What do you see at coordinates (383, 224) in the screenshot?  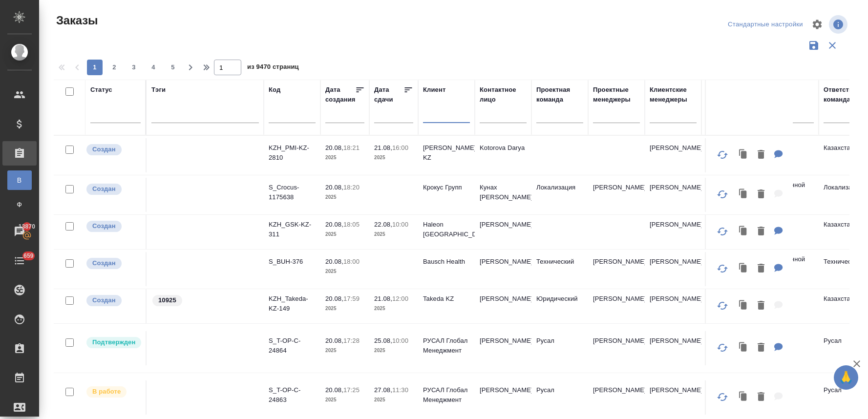 I see `p: 22.08,` at bounding box center [383, 224].